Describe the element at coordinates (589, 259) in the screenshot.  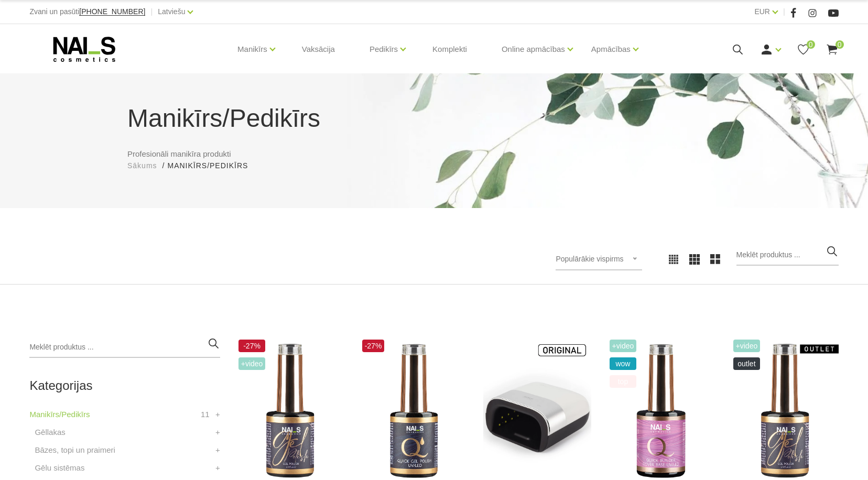
I see `span: Populārākie vispirms` at that location.